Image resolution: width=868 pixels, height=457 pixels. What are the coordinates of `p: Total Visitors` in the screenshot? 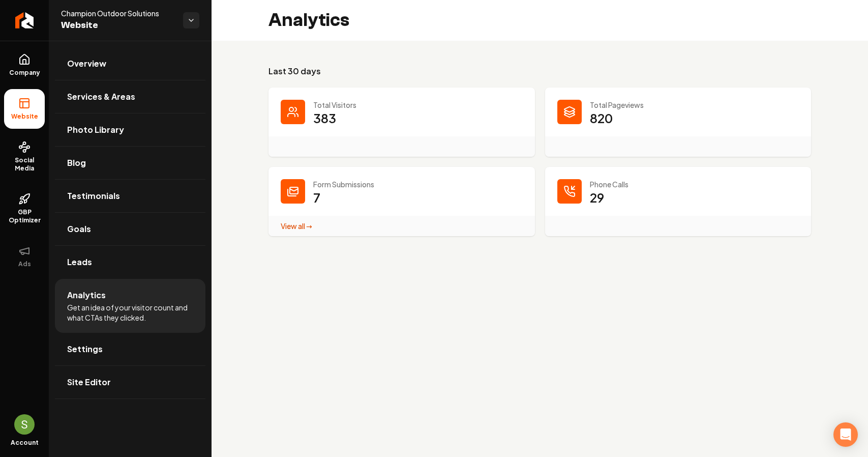 It's located at (418, 105).